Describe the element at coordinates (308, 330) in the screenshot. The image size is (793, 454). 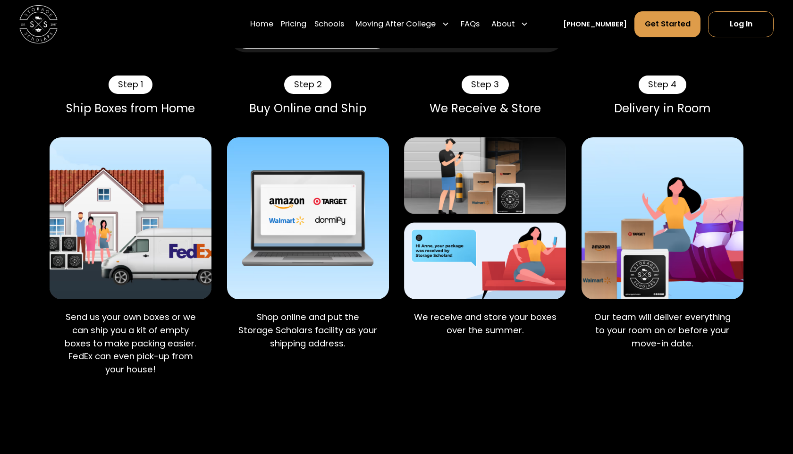
I see `p: Shop online and put the Storage Scholars facility as your shipping address.` at that location.